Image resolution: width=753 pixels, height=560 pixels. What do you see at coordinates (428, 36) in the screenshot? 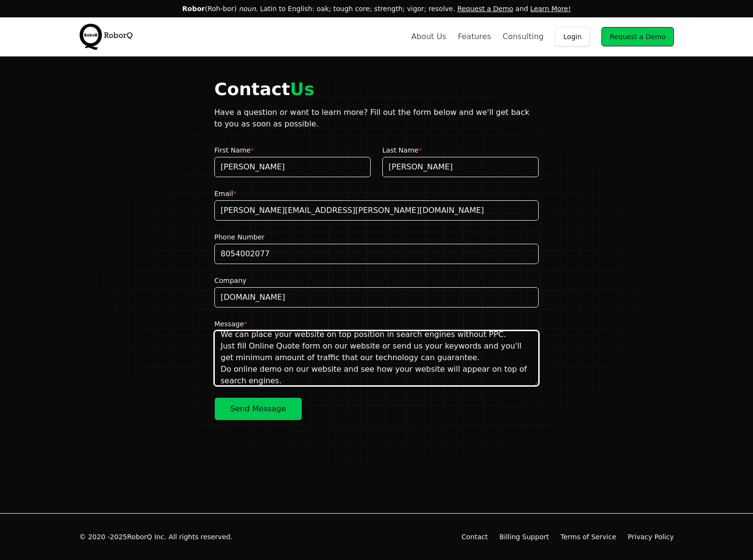
I see `a: About Us` at bounding box center [428, 36].